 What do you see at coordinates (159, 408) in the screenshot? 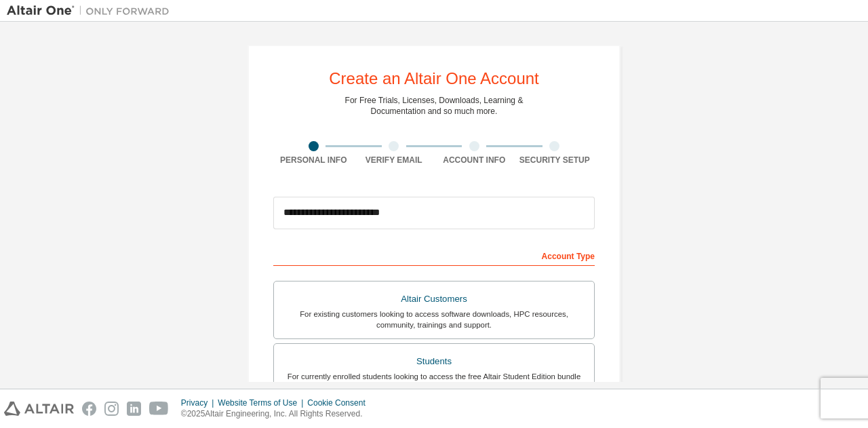
I see `img: youtube.svg` at bounding box center [159, 408].